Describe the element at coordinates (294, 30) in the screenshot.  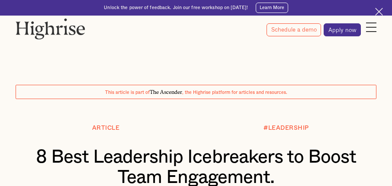
I see `a: Schedule a demo` at that location.